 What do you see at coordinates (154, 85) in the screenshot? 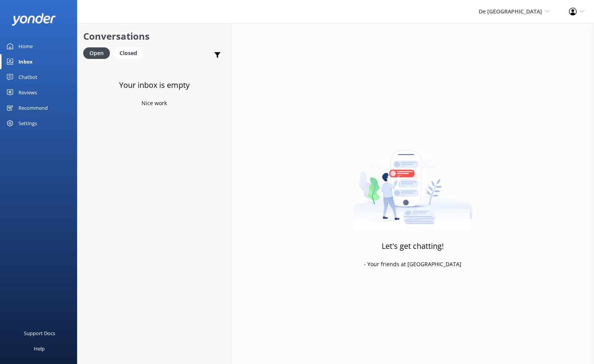
I see `h3: Your inbox is empty` at bounding box center [154, 85].